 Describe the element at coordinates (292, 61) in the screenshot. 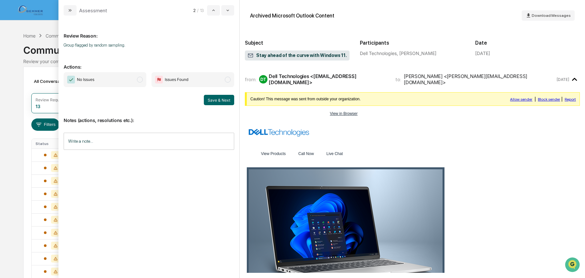

I see `div: Review your communication records across channels` at that location.